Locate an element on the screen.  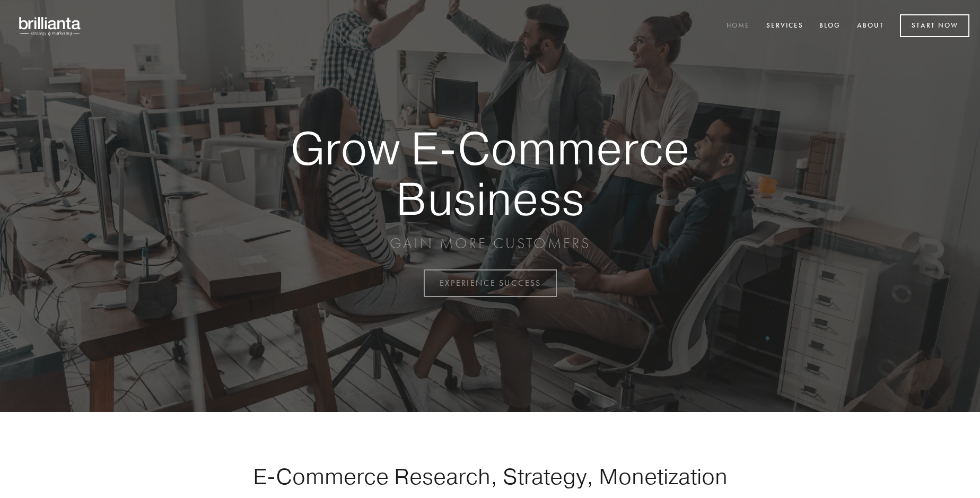
a: Services is located at coordinates (785, 26).